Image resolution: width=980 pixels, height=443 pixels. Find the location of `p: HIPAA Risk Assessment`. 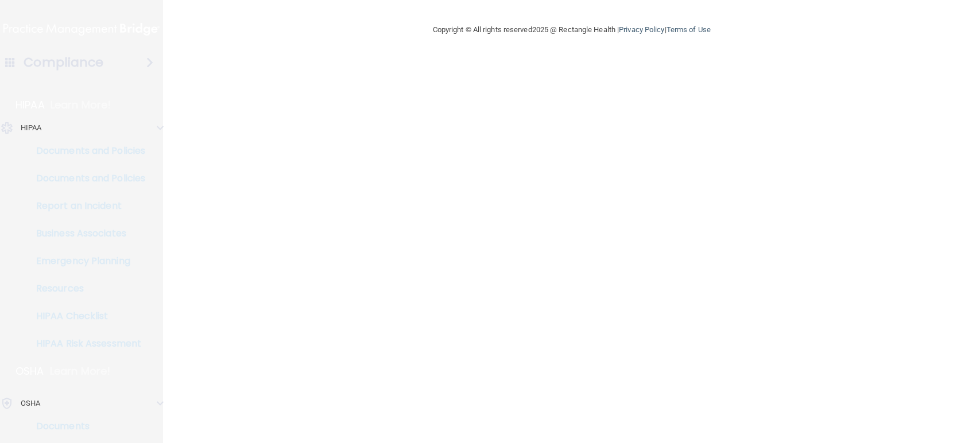

p: HIPAA Risk Assessment is located at coordinates (86, 344).